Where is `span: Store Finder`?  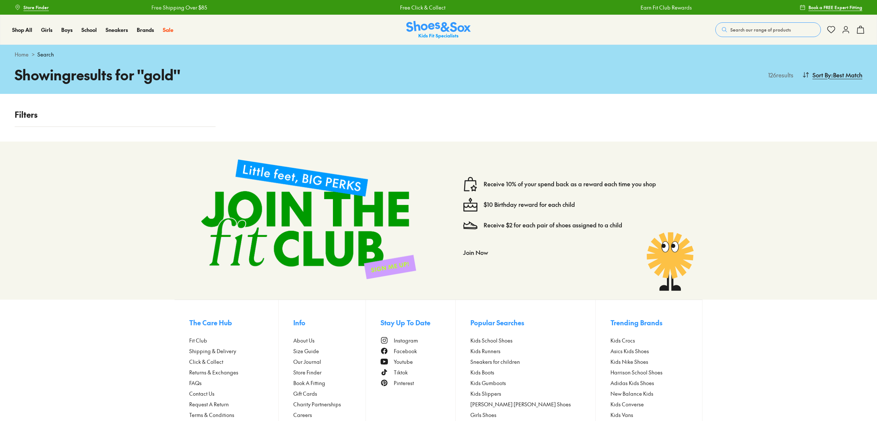 span: Store Finder is located at coordinates (36, 7).